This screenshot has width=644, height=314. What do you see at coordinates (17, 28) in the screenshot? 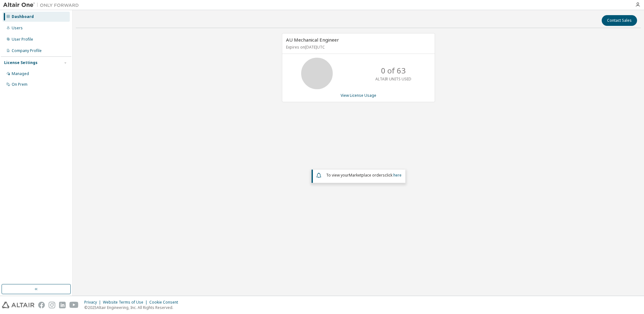
I see `div: Users` at bounding box center [17, 28].